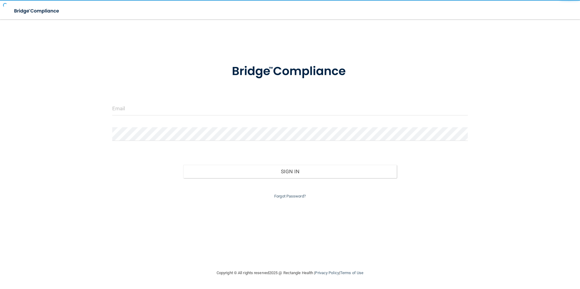  Describe the element at coordinates (351, 273) in the screenshot. I see `a: Terms of Use` at that location.